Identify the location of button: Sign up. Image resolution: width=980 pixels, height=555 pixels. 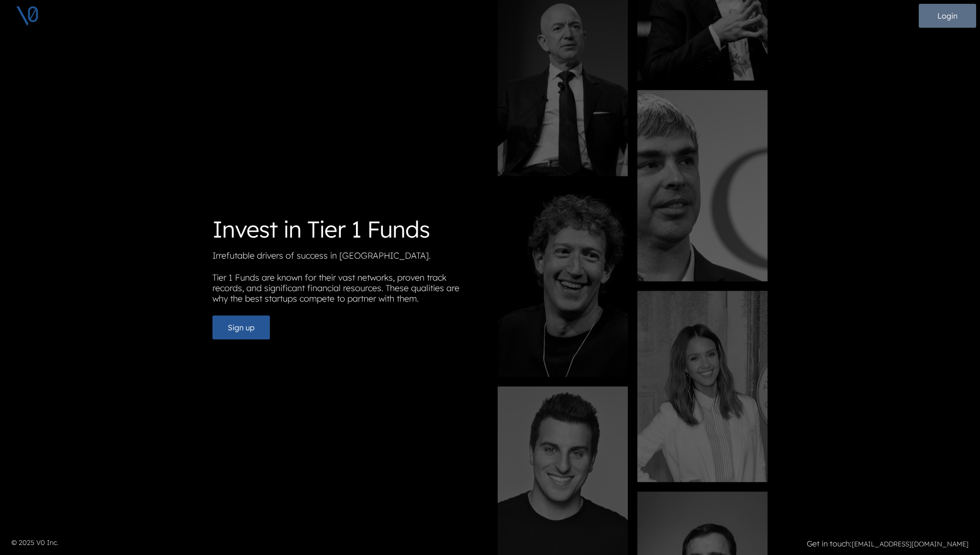
(241, 328).